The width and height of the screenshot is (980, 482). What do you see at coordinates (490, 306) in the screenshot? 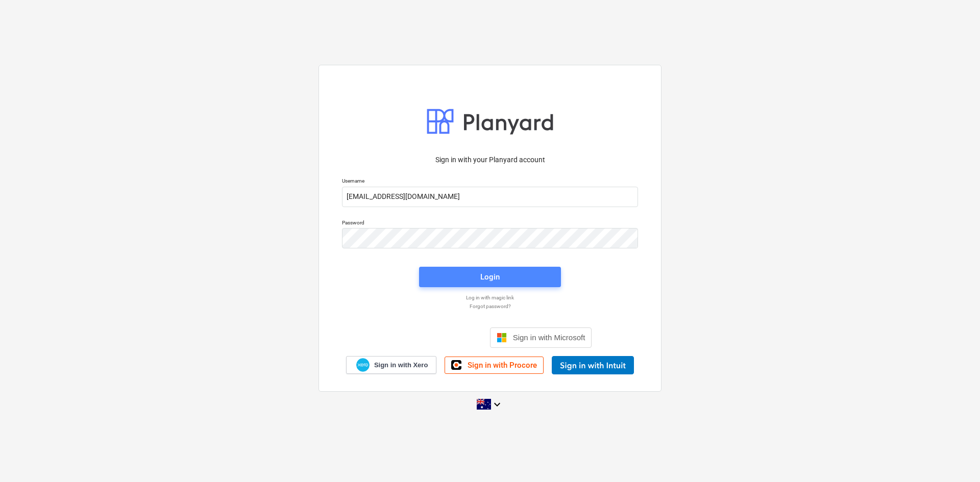
I see `p: Forgot password?` at bounding box center [490, 306].